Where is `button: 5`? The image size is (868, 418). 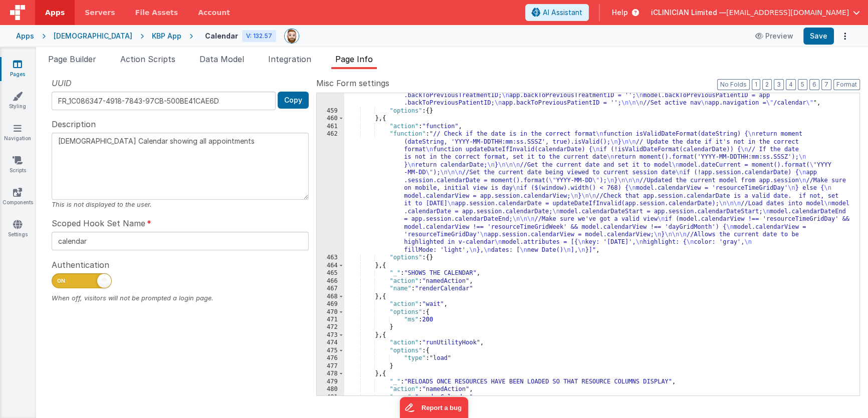
button: 5 is located at coordinates (802, 85).